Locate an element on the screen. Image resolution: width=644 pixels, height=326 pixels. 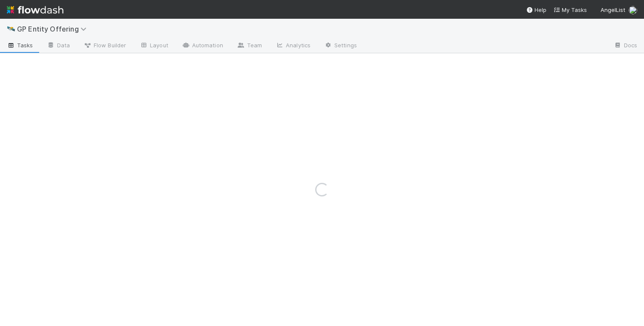
a: Automation is located at coordinates (202, 46).